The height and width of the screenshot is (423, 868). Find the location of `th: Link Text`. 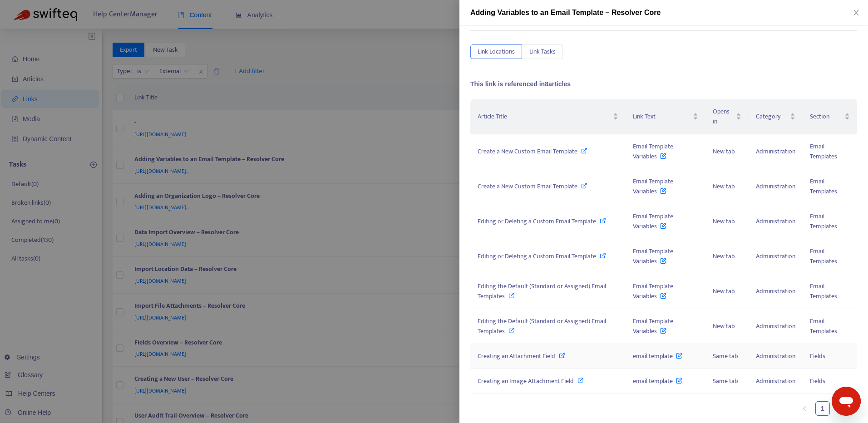

th: Link Text is located at coordinates (665, 116).